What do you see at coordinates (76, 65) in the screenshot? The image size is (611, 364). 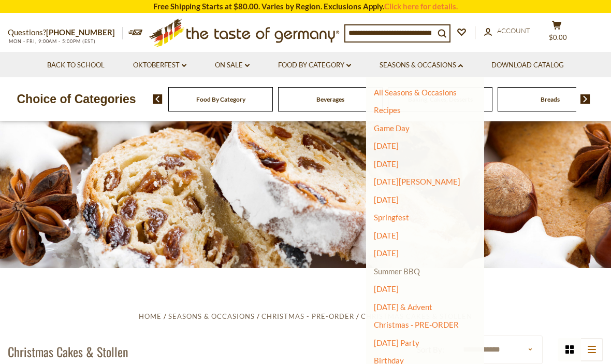 I see `a: Back to School` at bounding box center [76, 65].